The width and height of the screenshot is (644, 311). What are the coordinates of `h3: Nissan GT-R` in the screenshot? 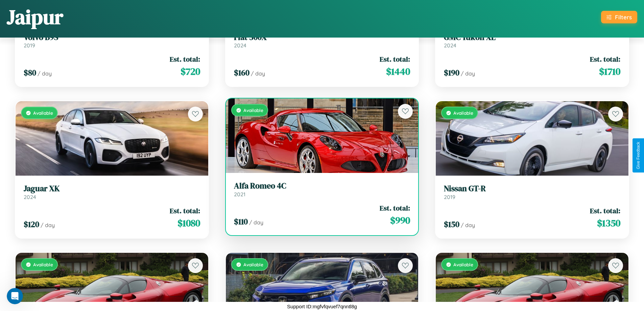 It's located at (532, 188).